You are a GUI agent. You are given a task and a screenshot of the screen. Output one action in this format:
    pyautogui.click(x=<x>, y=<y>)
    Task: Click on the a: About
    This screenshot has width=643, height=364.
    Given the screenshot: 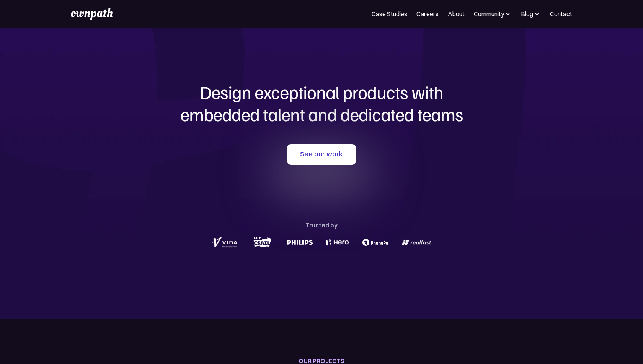 What is the action you would take?
    pyautogui.click(x=456, y=14)
    